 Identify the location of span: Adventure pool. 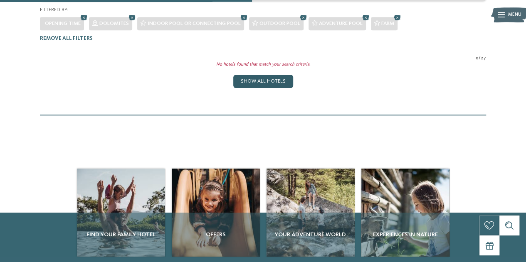
(341, 23).